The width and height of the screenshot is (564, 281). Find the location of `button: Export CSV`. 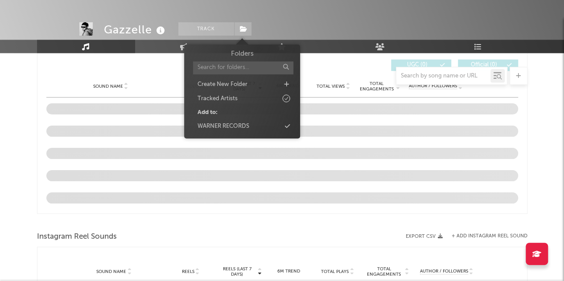

button: Export CSV is located at coordinates (424, 237).